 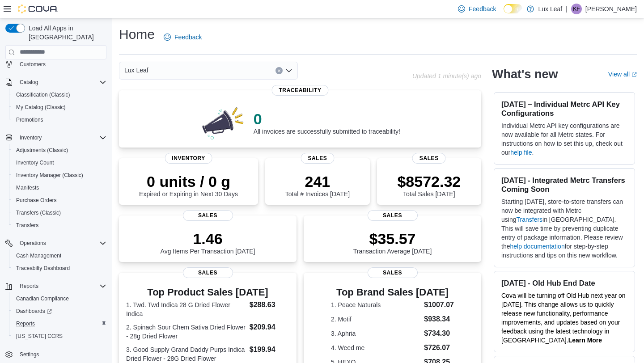 What do you see at coordinates (60, 200) in the screenshot?
I see `button: Purchase Orders` at bounding box center [60, 200].